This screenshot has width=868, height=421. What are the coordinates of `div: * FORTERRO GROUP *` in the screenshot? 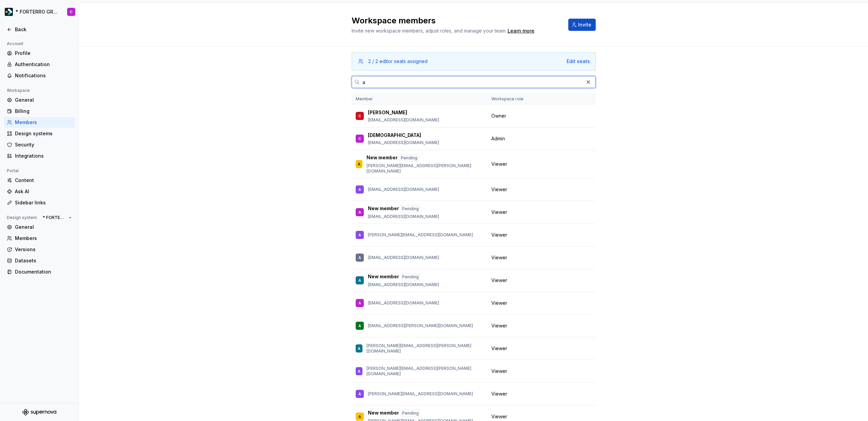 It's located at (37, 12).